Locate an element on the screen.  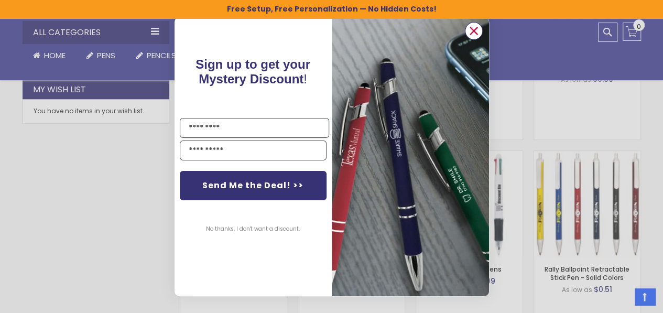
button: Send Me the Deal! >> is located at coordinates (253, 186).